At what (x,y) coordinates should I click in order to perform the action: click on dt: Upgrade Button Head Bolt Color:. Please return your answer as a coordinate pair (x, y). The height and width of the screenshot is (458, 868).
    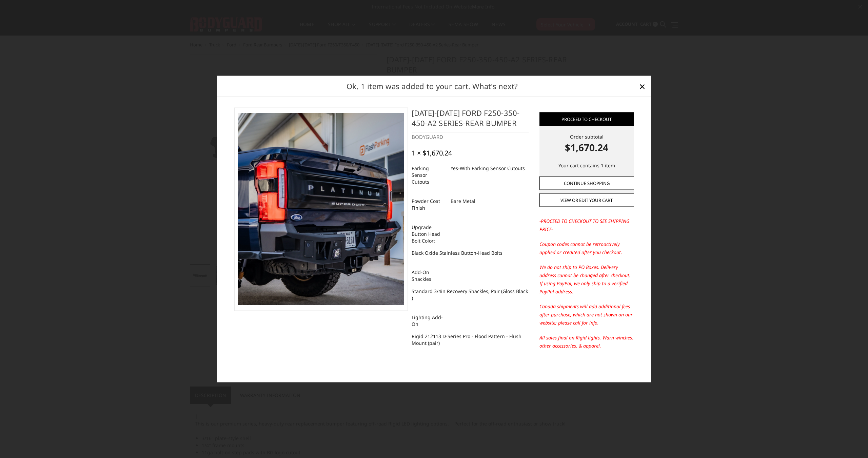
    Looking at the image, I should click on (428, 234).